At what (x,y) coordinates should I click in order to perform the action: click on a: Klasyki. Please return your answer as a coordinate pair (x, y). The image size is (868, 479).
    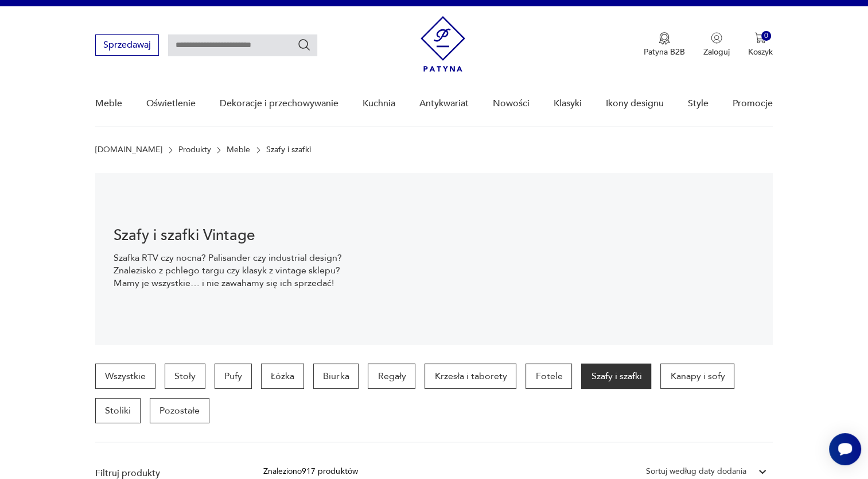
    Looking at the image, I should click on (568, 103).